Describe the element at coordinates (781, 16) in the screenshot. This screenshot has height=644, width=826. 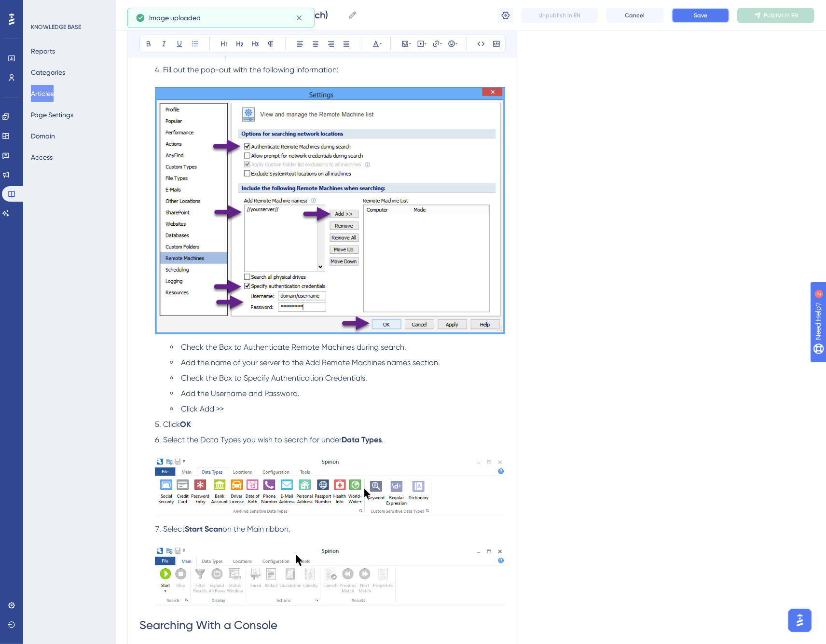
I see `span: Publish in EN` at that location.